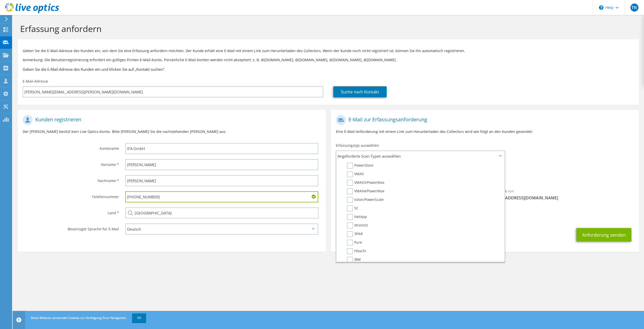 The height and width of the screenshot is (329, 644). Describe the element at coordinates (601, 8) in the screenshot. I see `svg: \n` at that location.